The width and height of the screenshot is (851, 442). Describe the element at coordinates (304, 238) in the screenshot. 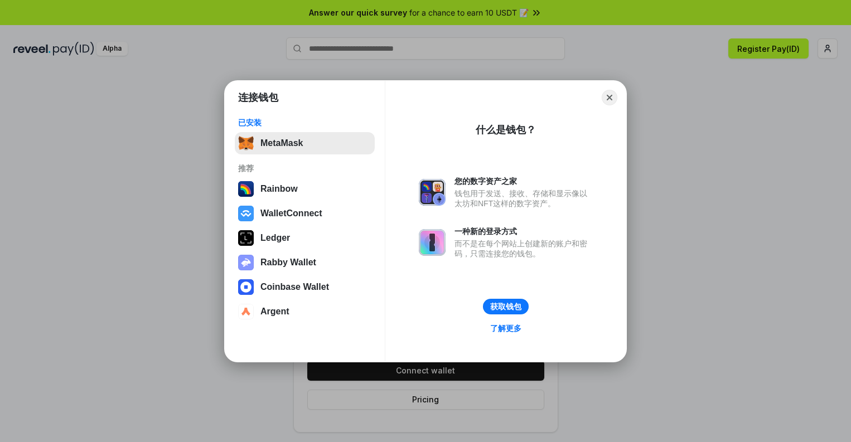

I see `button: Ledger` at that location.